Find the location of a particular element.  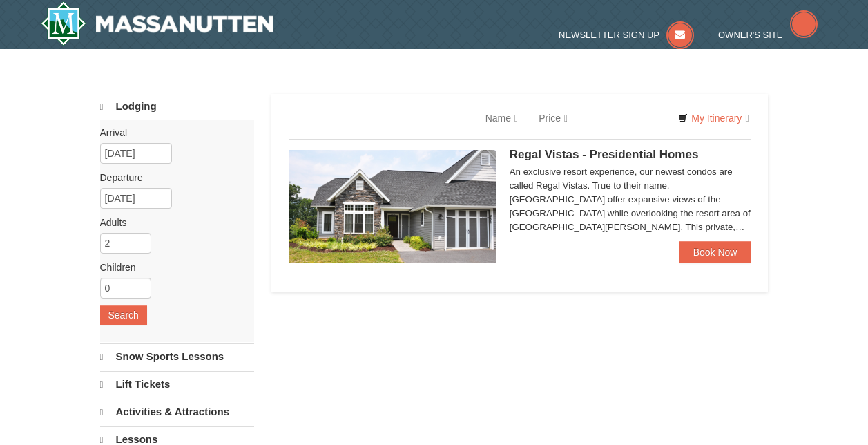

label: Arrival is located at coordinates (172, 133).